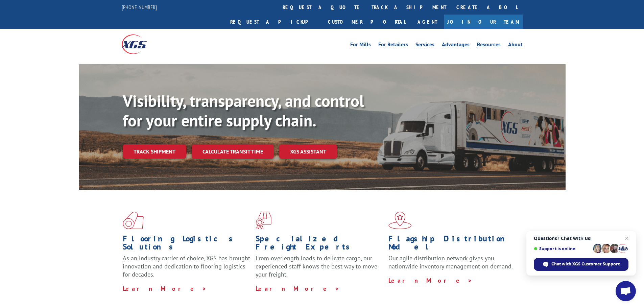  What do you see at coordinates (581, 264) in the screenshot?
I see `div: Chat with XGS Customer Support` at bounding box center [581, 264].